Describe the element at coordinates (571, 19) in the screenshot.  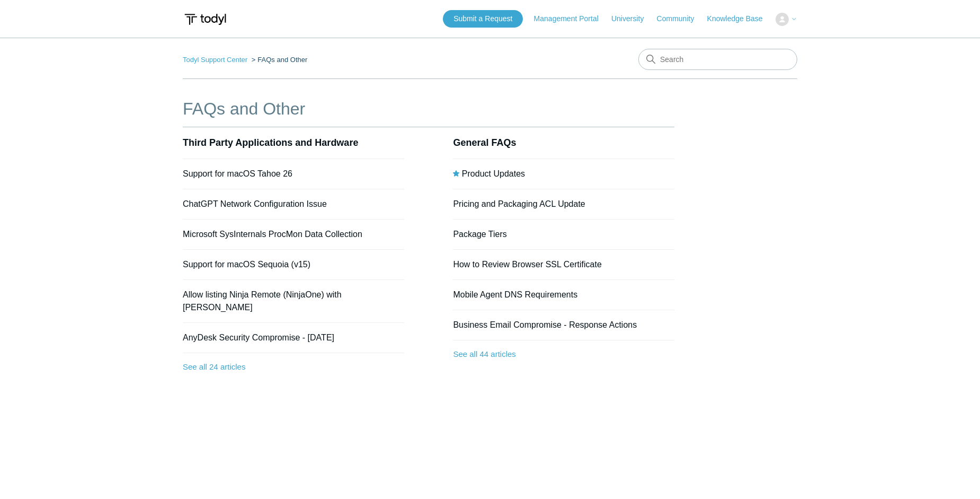
I see `a: Management Portal` at that location.